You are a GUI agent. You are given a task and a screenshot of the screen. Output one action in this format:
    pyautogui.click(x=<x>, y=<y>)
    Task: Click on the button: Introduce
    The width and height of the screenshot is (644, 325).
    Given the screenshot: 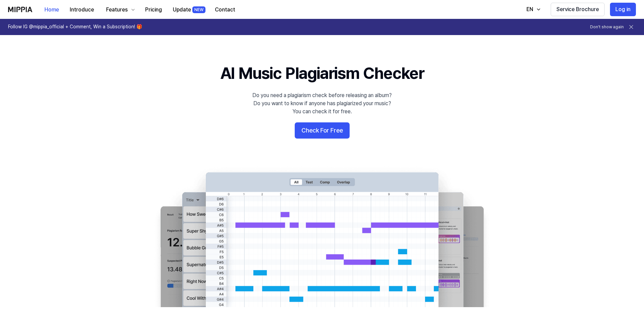 What is the action you would take?
    pyautogui.click(x=82, y=10)
    